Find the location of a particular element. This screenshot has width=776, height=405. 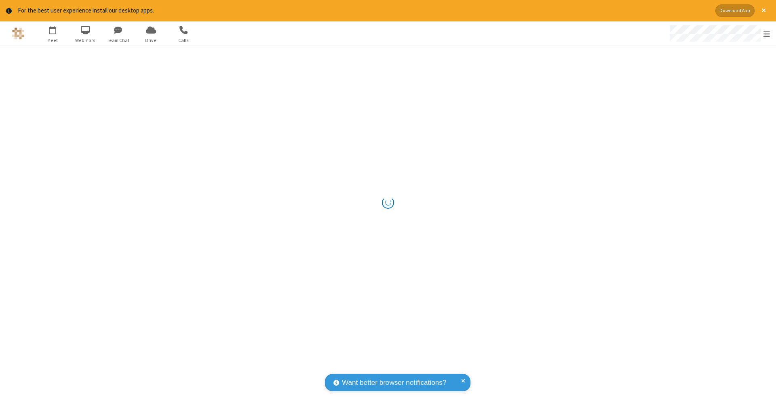

span: Want better browser notifications? is located at coordinates (394, 383).